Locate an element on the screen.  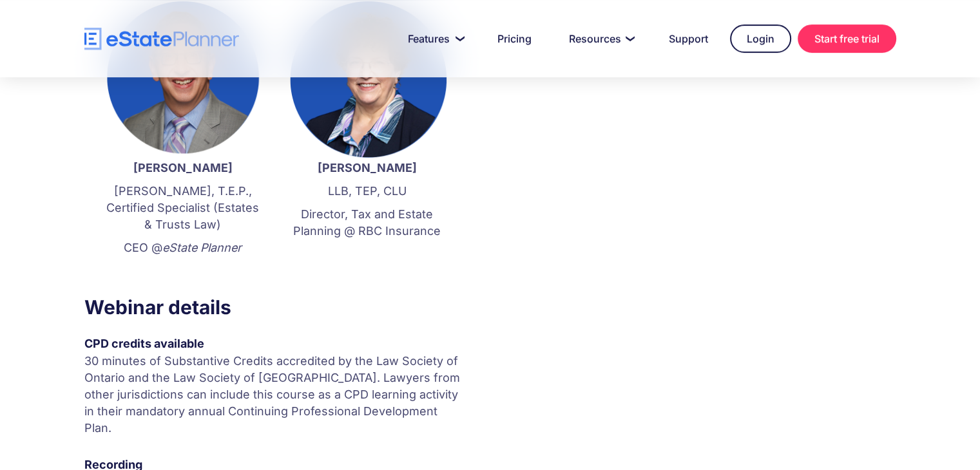
strong: CPD credits available is located at coordinates (144, 343).